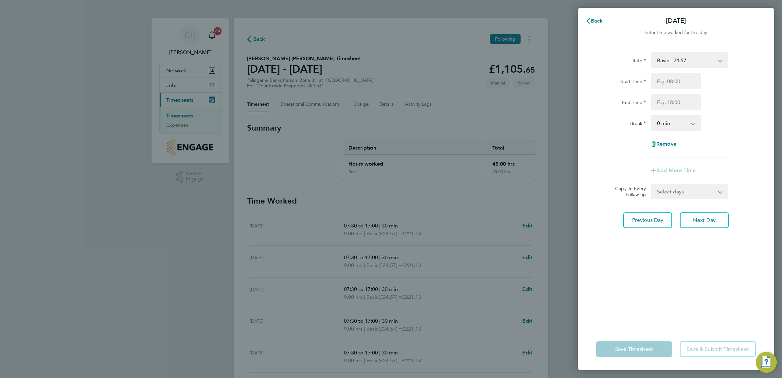  I want to click on label: Start Time, so click(633, 82).